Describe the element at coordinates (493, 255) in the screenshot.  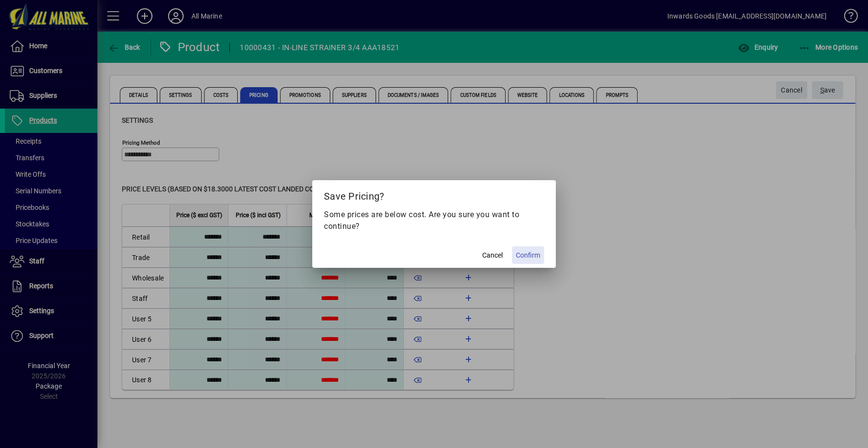
I see `span: Cancel` at that location.